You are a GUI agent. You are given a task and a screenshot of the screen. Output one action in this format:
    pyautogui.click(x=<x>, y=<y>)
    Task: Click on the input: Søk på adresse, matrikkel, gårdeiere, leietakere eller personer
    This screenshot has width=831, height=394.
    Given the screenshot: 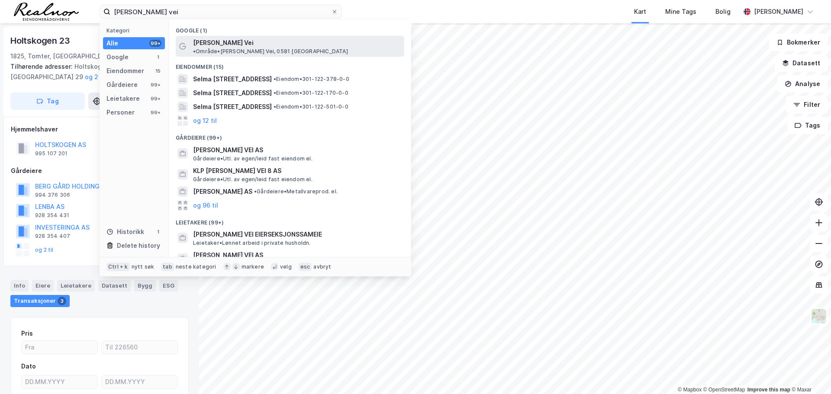 What is the action you would take?
    pyautogui.click(x=221, y=12)
    